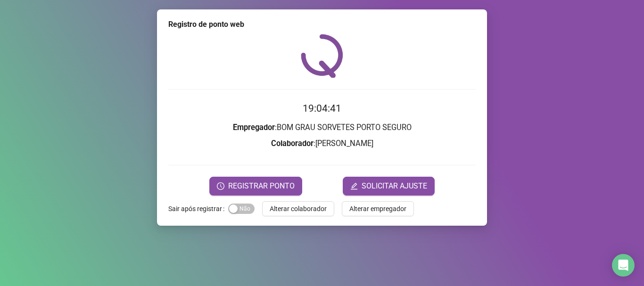 This screenshot has height=286, width=644. What do you see at coordinates (322, 55) in the screenshot?
I see `img: QRPoint` at bounding box center [322, 55].